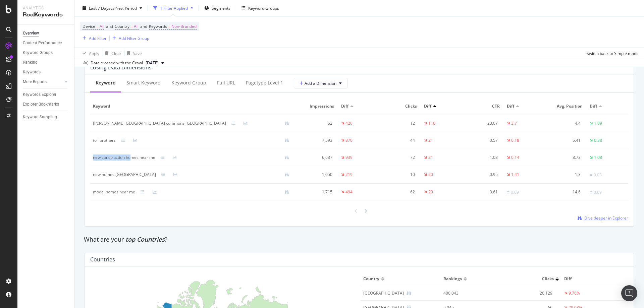 This screenshot has width=644, height=308. What do you see at coordinates (349, 124) in the screenshot?
I see `div: 426` at bounding box center [349, 124].